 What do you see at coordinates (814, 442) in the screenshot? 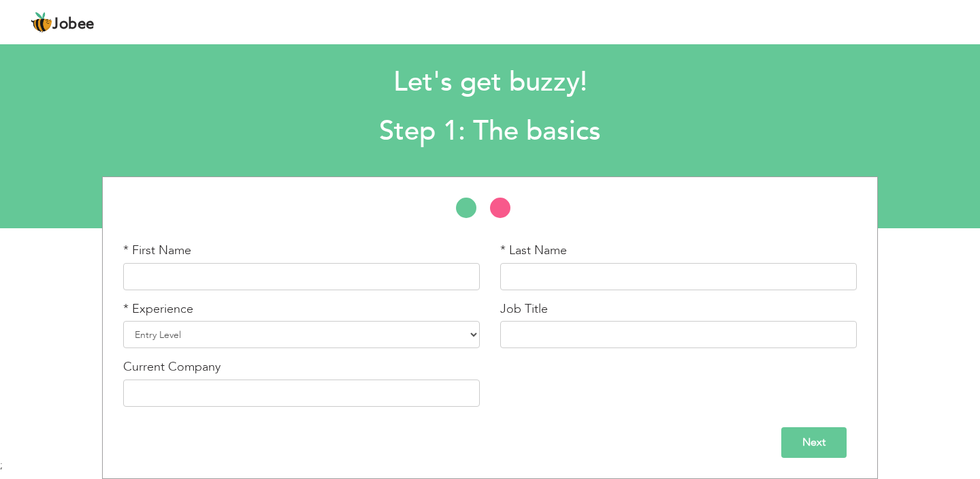
I see `input: Next` at bounding box center [814, 442].